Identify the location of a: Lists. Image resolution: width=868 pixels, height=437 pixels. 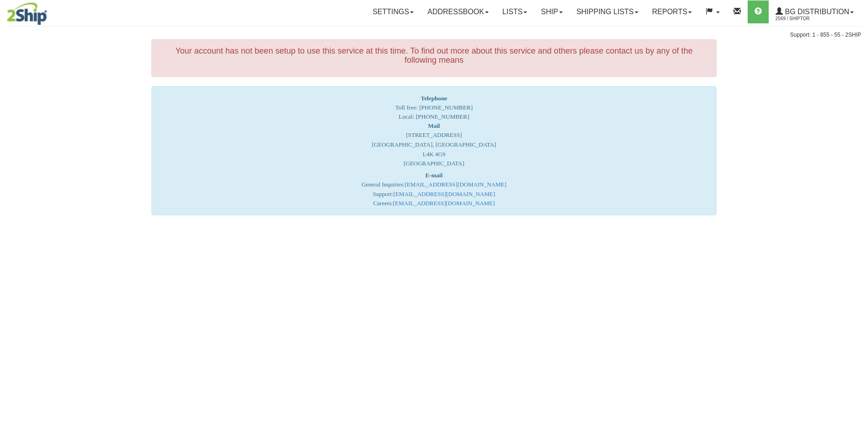
(514, 12).